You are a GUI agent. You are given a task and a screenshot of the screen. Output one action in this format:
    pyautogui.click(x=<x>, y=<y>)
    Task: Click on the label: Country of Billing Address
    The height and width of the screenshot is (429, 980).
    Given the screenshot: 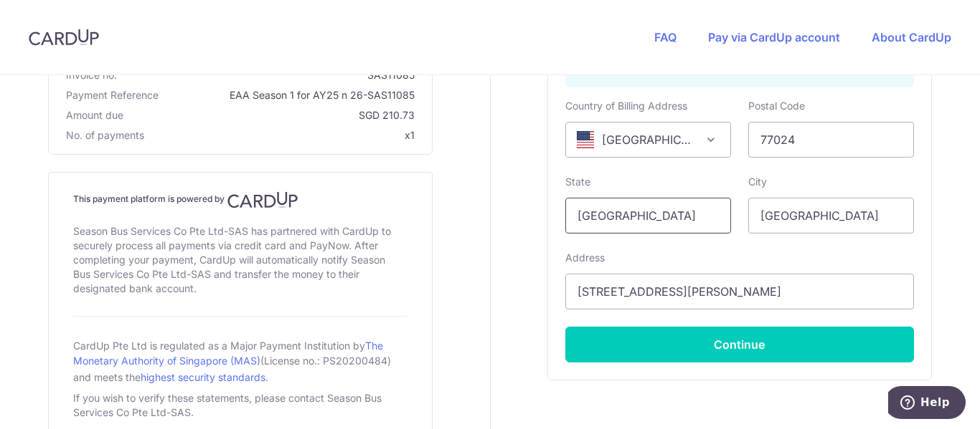 What is the action you would take?
    pyautogui.click(x=626, y=107)
    